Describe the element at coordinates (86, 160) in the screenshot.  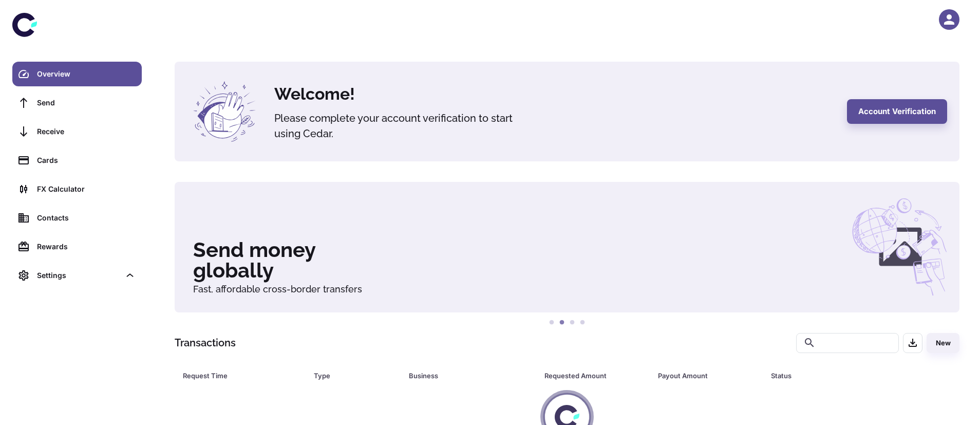
I see `div: Cards` at that location.